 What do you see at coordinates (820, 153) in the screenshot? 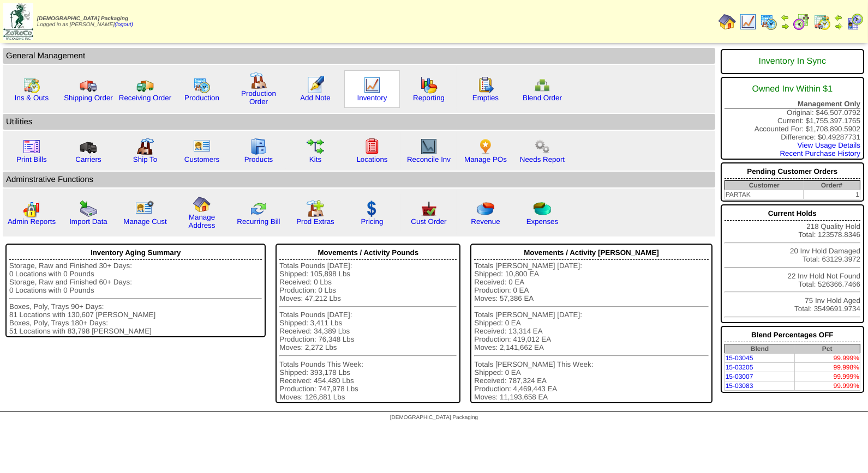
I see `a: Recent Purchase History` at bounding box center [820, 153].